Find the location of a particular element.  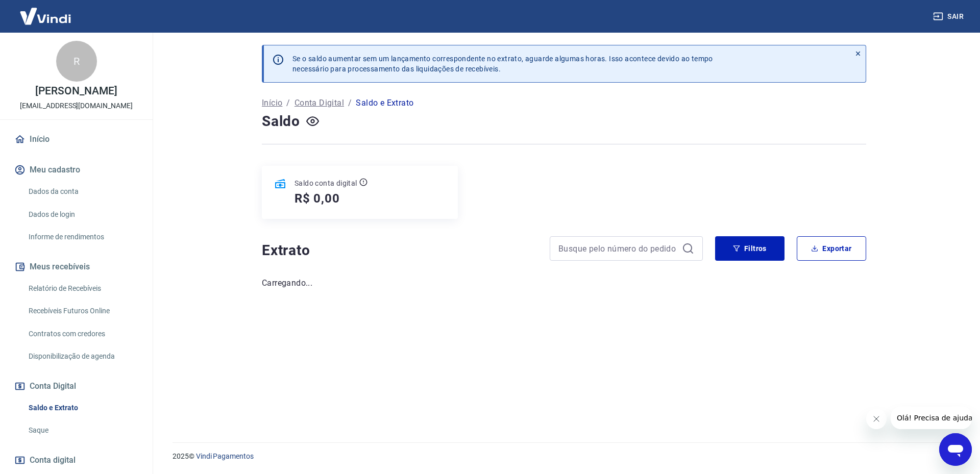

p: Início is located at coordinates (272, 103).